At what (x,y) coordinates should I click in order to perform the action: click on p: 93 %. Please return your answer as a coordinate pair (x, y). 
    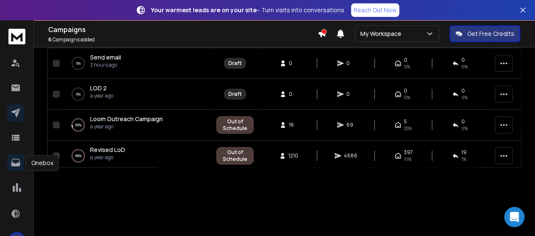
    Looking at the image, I should click on (78, 125).